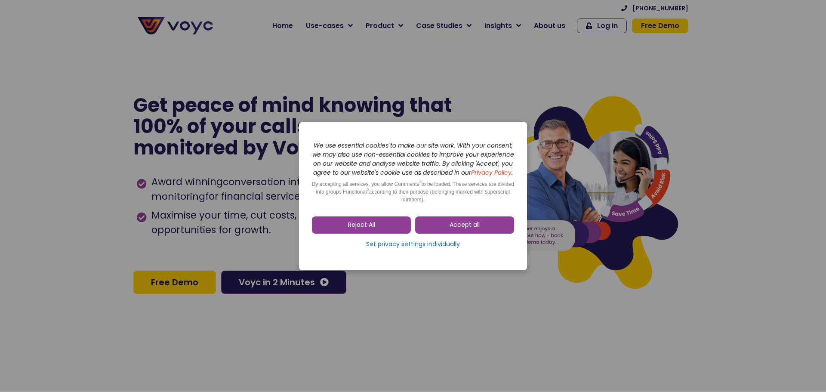  What do you see at coordinates (361, 225) in the screenshot?
I see `a: Reject All` at bounding box center [361, 225].